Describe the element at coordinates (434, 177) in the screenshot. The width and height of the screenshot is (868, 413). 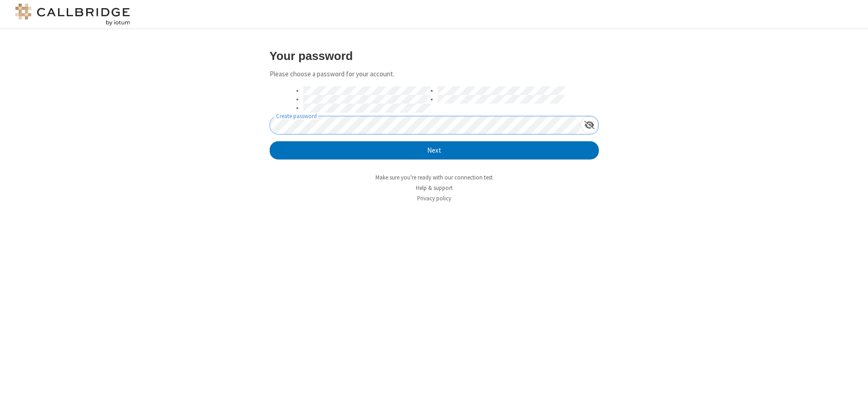
I see `a: Make sure you're ready with our connection test` at that location.